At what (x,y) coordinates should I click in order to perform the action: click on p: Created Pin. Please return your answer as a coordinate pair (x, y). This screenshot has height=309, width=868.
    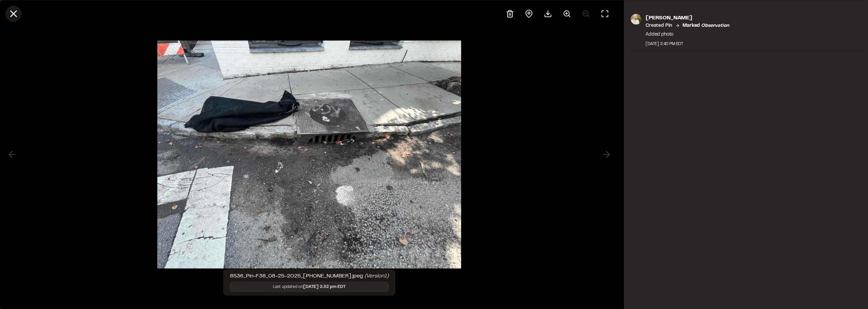
    Looking at the image, I should click on (659, 26).